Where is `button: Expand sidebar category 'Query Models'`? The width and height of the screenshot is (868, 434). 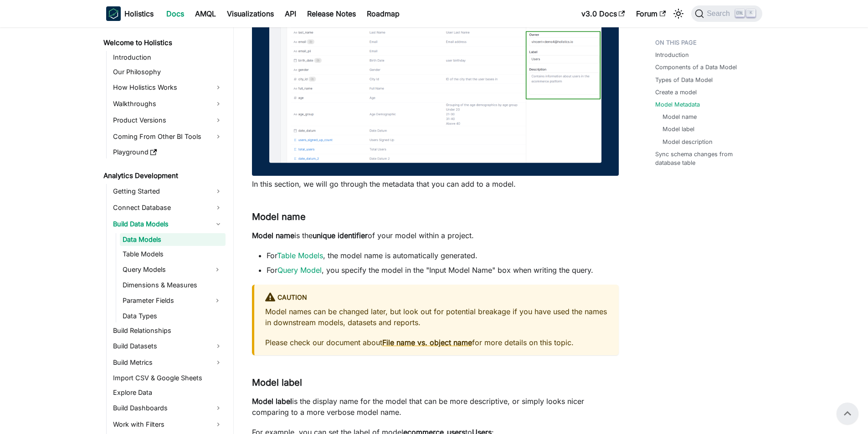 button: Expand sidebar category 'Query Models' is located at coordinates (217, 270).